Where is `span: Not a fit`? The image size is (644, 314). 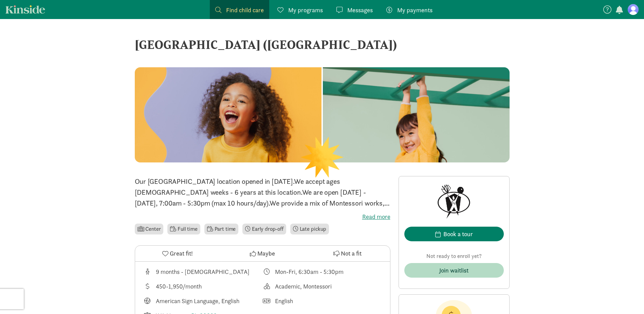 span: Not a fit is located at coordinates (351, 253).